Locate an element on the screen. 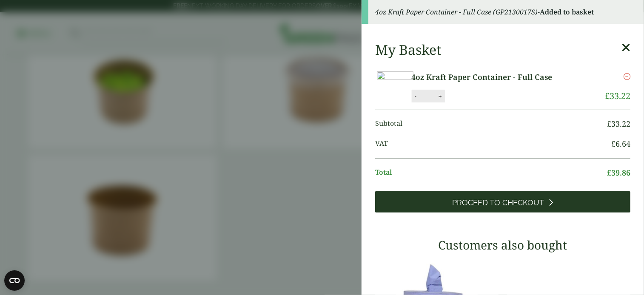  span: VAT is located at coordinates (493, 144).